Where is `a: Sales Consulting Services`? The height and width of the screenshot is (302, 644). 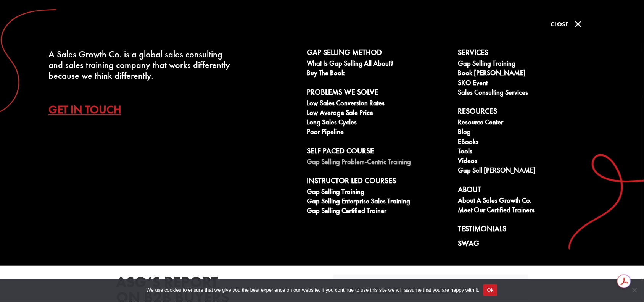
a: Sales Consulting Services is located at coordinates (529, 93).